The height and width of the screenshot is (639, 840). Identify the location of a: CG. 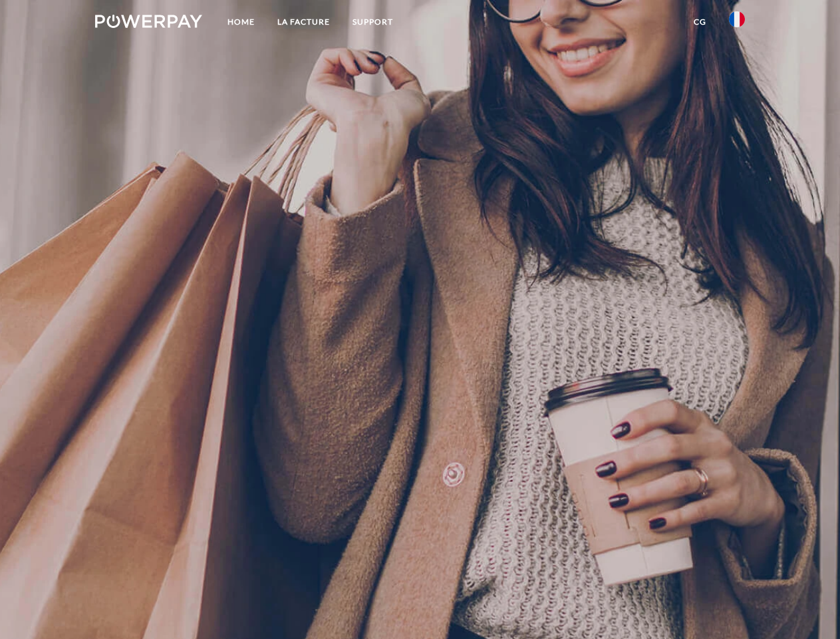
(700, 22).